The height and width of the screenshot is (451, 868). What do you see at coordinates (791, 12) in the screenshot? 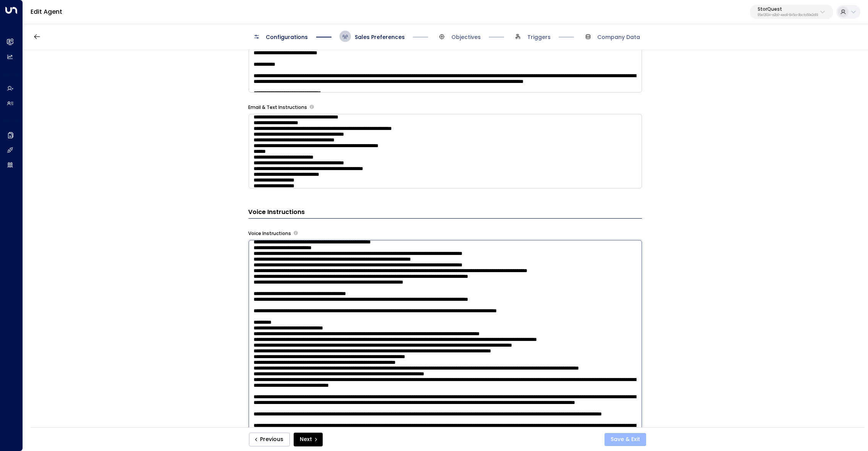
I see `button: StorQuest95e12634-a2b0-4ea9-845a-0bcfa50e2d19` at bounding box center [791, 12].